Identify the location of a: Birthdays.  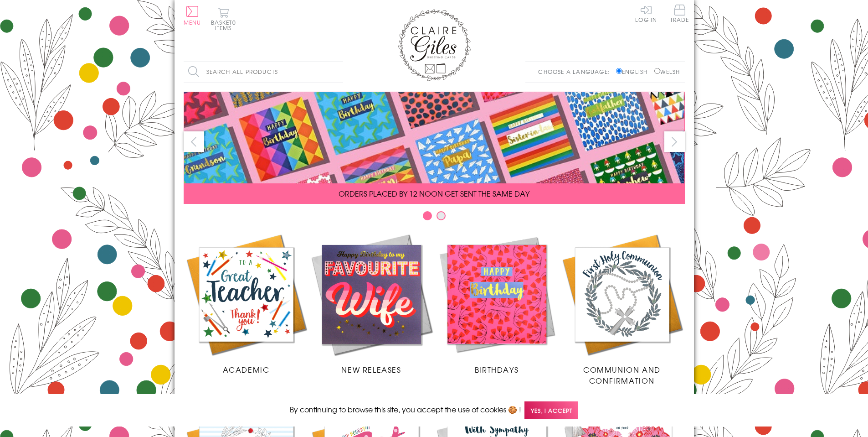
(497, 304).